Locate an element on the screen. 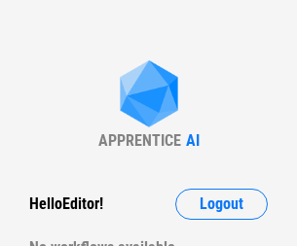 Image resolution: width=297 pixels, height=246 pixels. button: Logout is located at coordinates (221, 204).